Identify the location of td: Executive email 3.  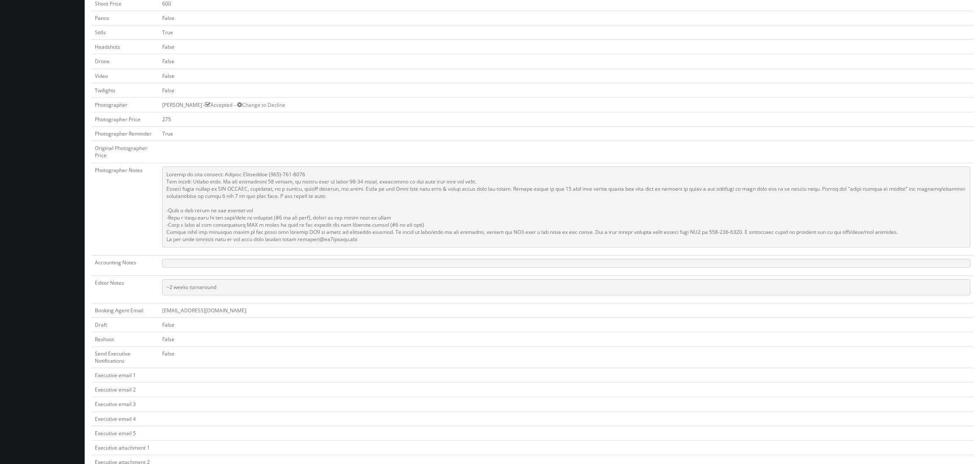
(125, 404).